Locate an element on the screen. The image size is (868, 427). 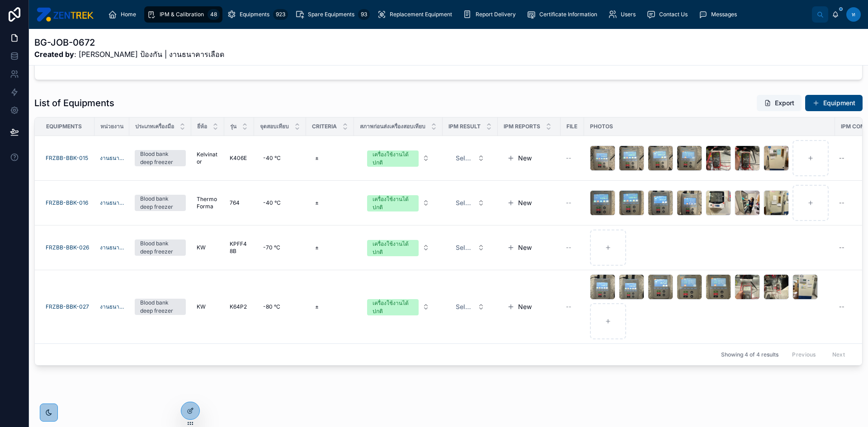
a: Users is located at coordinates (624, 14).